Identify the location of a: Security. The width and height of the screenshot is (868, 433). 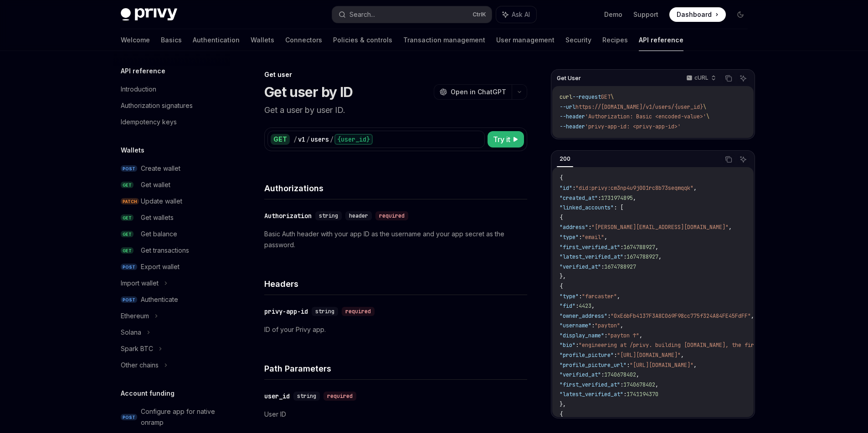
(578, 40).